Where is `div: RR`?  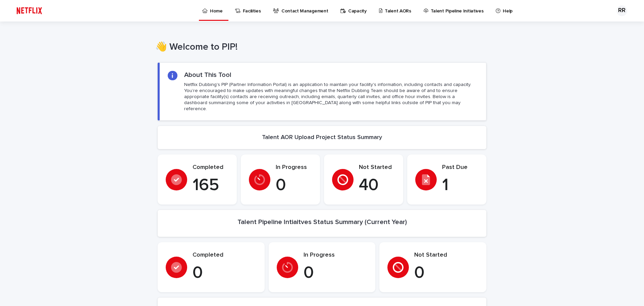
div: RR is located at coordinates (622, 11).